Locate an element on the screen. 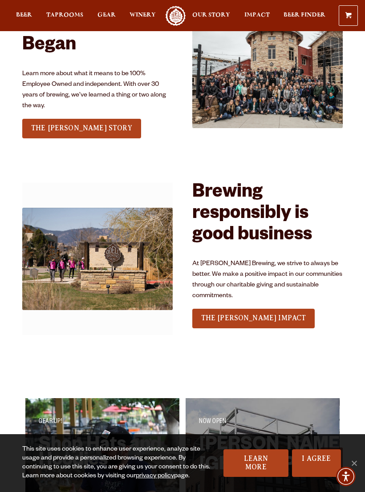  h2: Brewing responsibly is good business is located at coordinates (268, 215).